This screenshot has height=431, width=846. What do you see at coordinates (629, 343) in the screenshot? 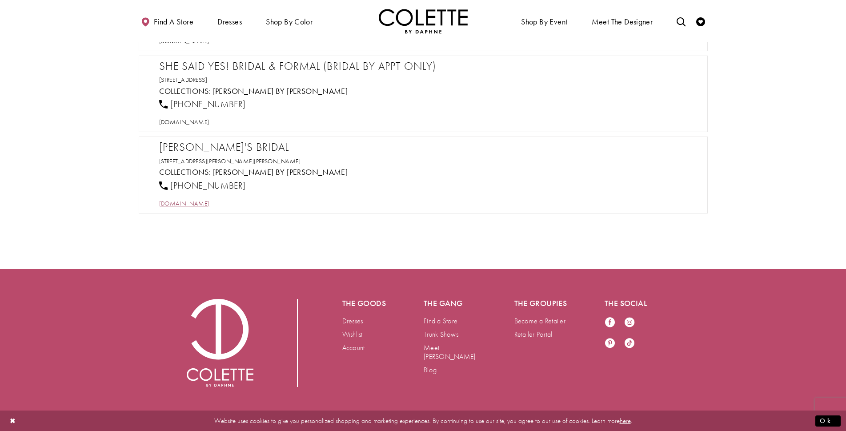
I see `a: Visit our TikTok - Opens in new tab` at bounding box center [629, 343].